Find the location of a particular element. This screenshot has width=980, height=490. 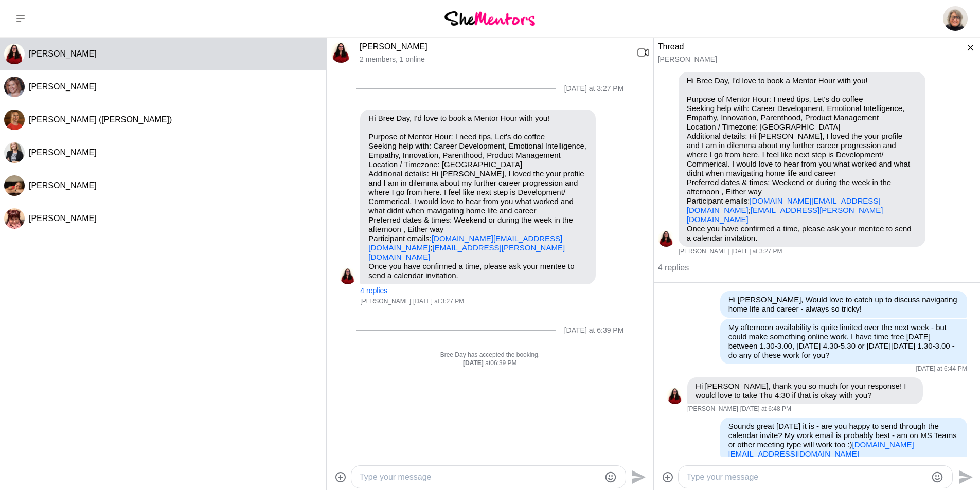

div: Thread is located at coordinates (802, 47).